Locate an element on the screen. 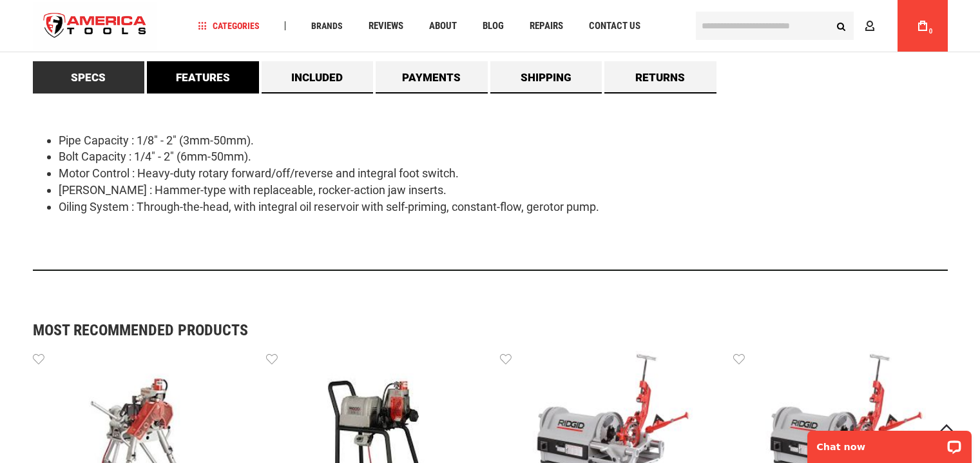 This screenshot has height=463, width=980. span: Categories is located at coordinates (229, 26).